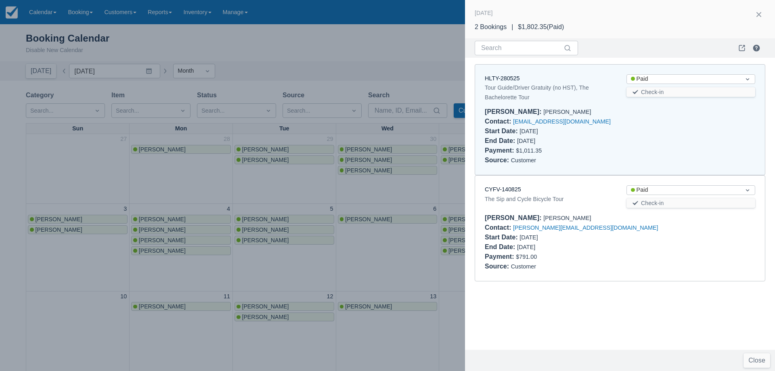 Image resolution: width=775 pixels, height=371 pixels. What do you see at coordinates (503, 189) in the screenshot?
I see `a: CYFV-140825` at bounding box center [503, 189].